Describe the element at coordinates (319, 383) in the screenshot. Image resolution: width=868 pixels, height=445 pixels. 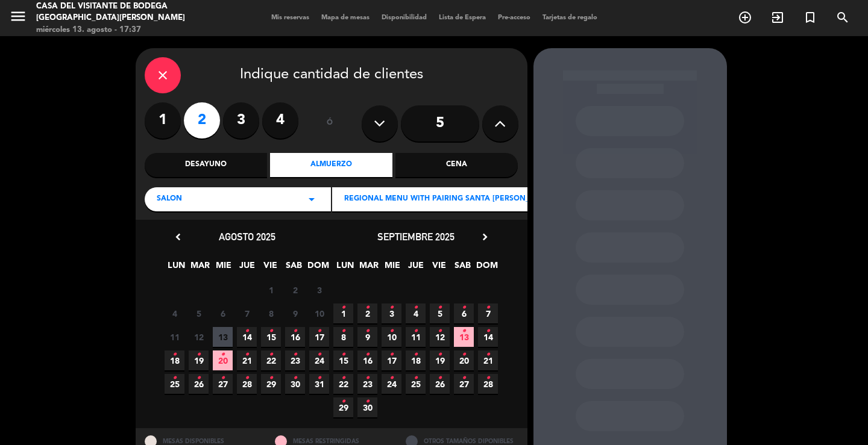
I see `span: 31` at that location.